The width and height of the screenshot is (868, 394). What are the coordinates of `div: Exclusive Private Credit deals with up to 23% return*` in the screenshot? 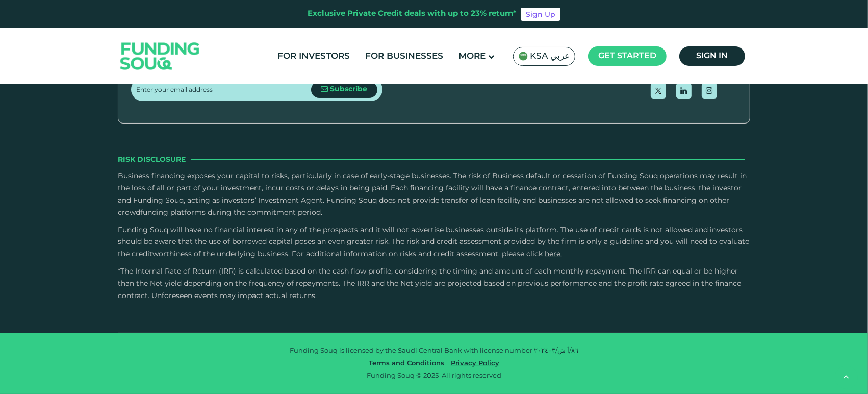 It's located at (412, 14).